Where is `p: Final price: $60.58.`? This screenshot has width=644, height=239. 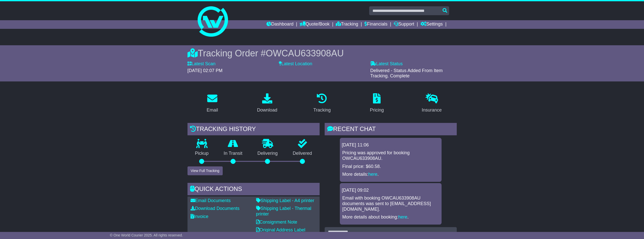 p: Final price: $60.58. is located at coordinates (391, 166).